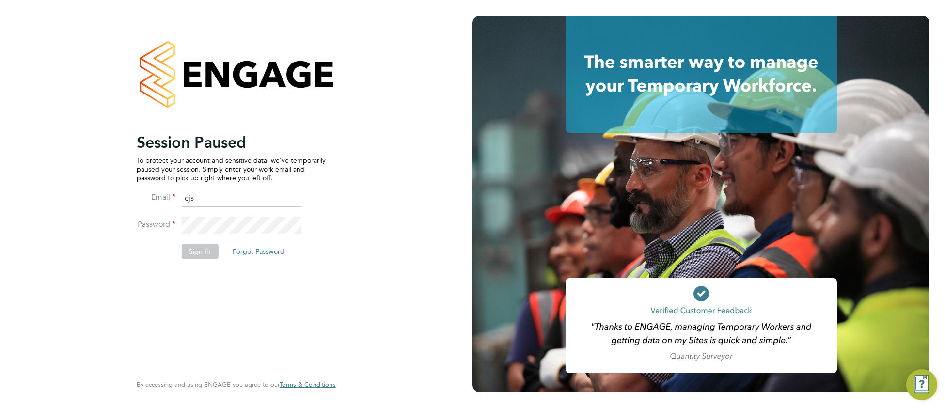  I want to click on label: Email, so click(156, 197).